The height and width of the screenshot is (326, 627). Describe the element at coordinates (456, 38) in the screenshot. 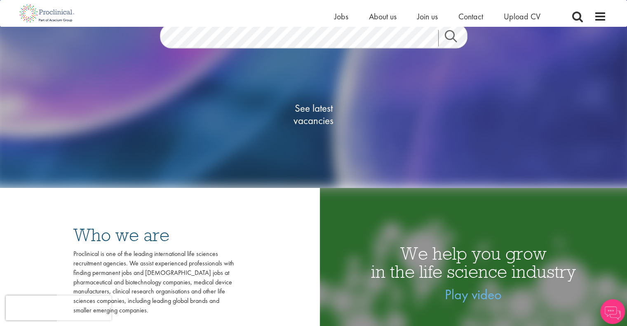

I see `a: Job search submit button` at that location.